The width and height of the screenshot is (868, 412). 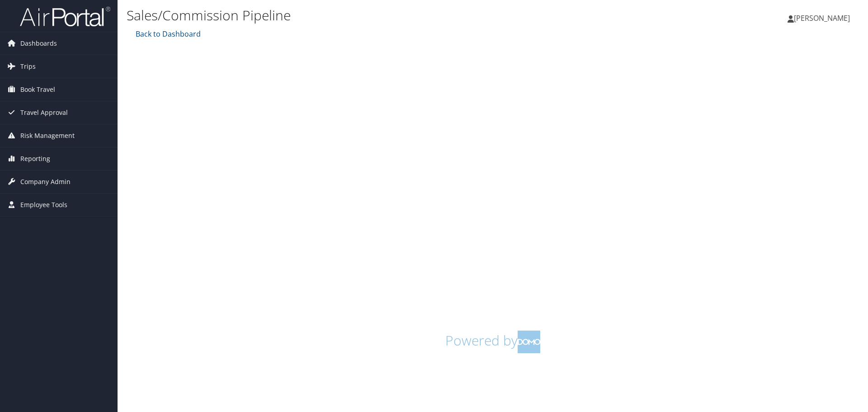 What do you see at coordinates (65, 16) in the screenshot?
I see `img: airportal-logo.png` at bounding box center [65, 16].